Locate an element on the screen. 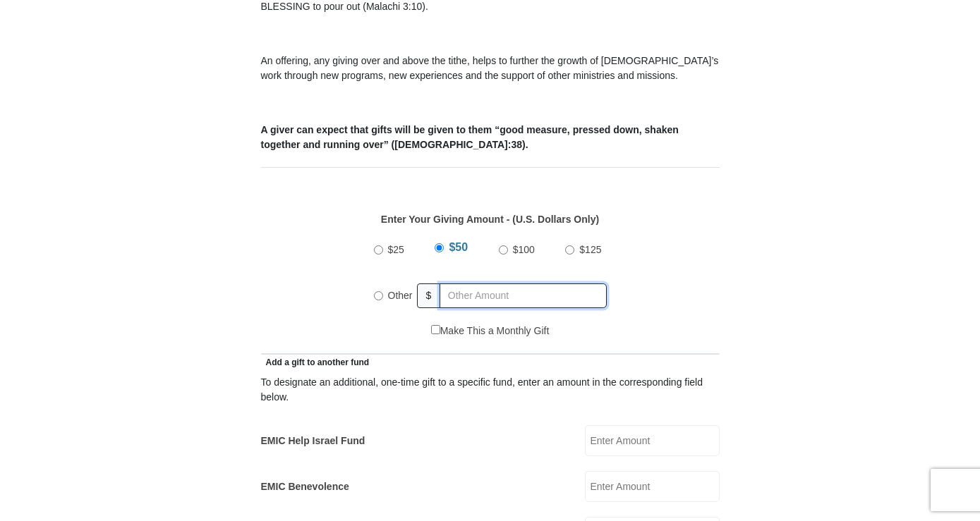  label: EMIC Benevolence is located at coordinates (305, 487).